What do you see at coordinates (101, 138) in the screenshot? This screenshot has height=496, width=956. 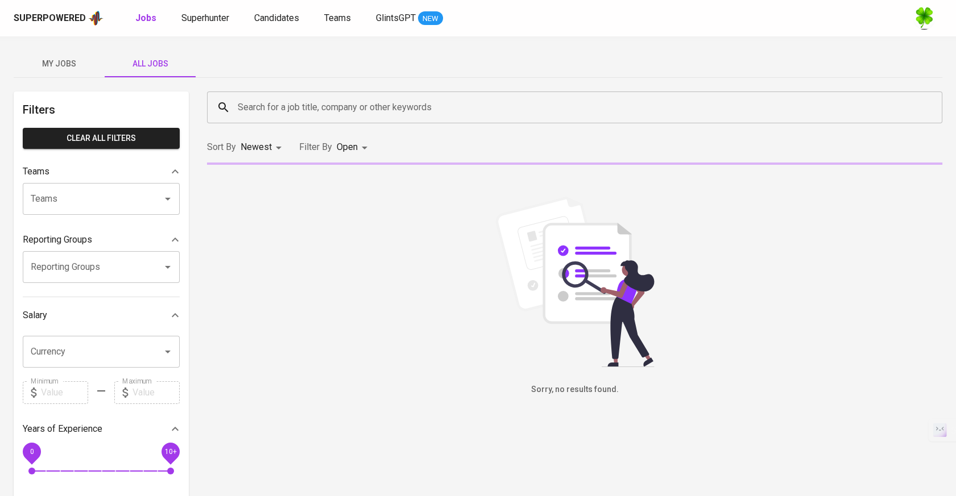 I see `span: Clear All filters` at bounding box center [101, 138].